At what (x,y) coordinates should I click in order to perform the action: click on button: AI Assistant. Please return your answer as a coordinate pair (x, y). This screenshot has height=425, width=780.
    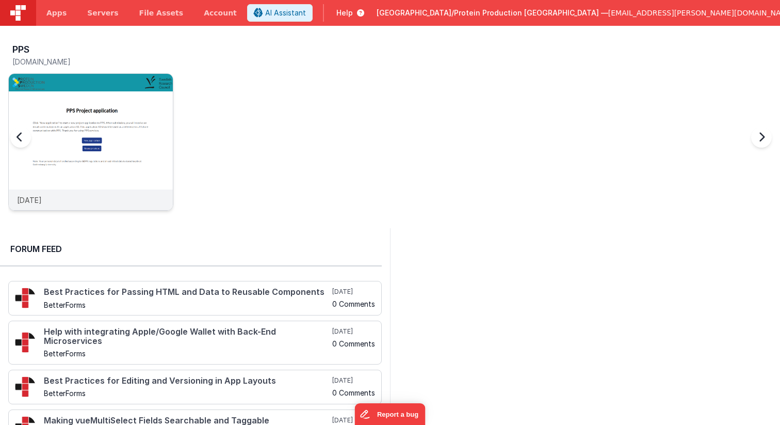
    Looking at the image, I should click on (280, 13).